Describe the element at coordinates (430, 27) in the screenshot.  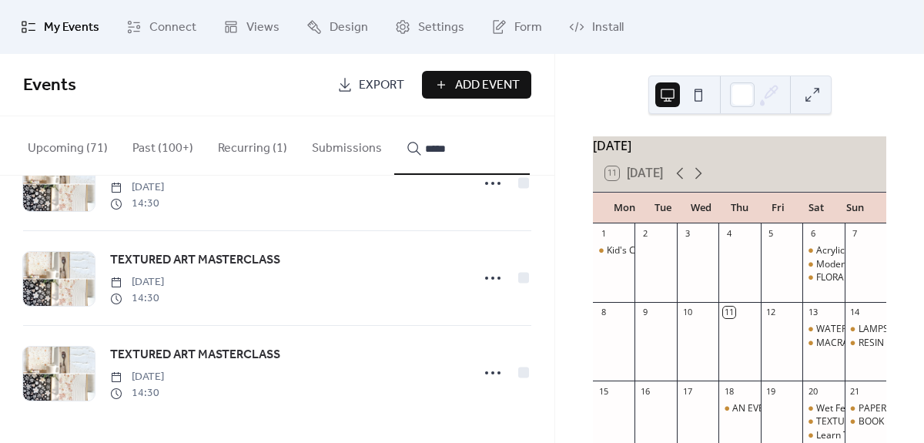
I see `a: Settings` at that location.